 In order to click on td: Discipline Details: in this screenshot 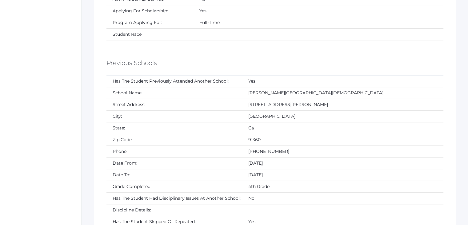, I will do `click(174, 210)`.